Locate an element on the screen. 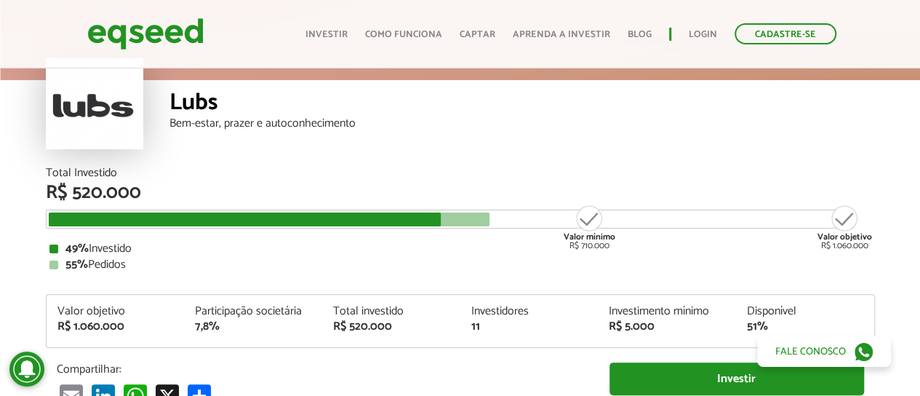 This screenshot has width=920, height=396. strong: 49% is located at coordinates (77, 248).